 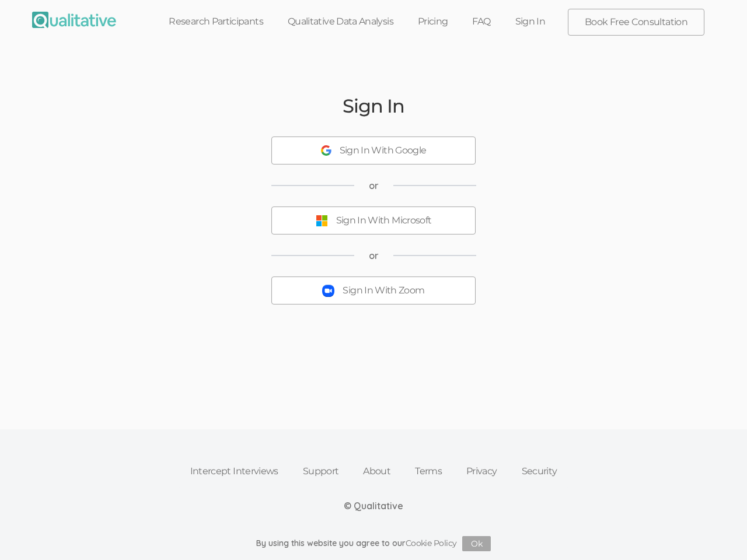 What do you see at coordinates (373, 105) in the screenshot?
I see `h2: Sign In` at bounding box center [373, 105].